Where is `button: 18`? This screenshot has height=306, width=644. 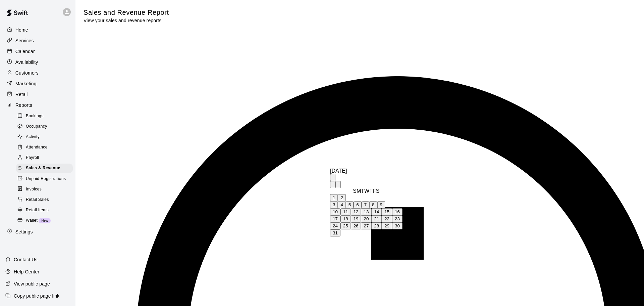
button: 18 is located at coordinates (346, 219).